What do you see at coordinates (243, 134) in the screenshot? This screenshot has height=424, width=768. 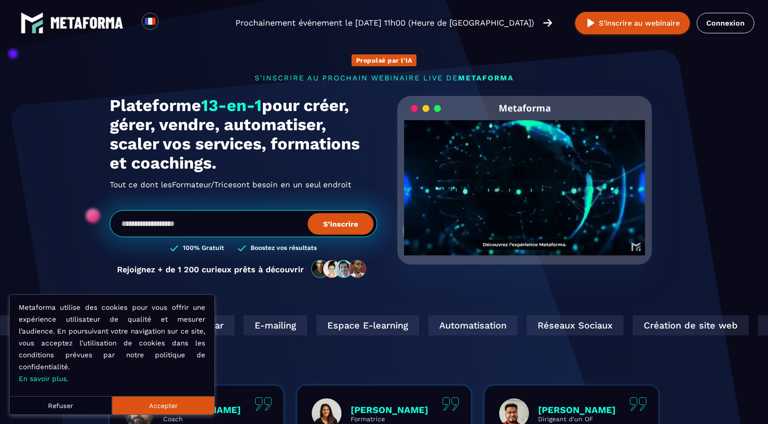 I see `h1: Plateforme pour créer, gérer, vendre, automatiser, scaler vos services, formations et coachings.` at bounding box center [243, 134].